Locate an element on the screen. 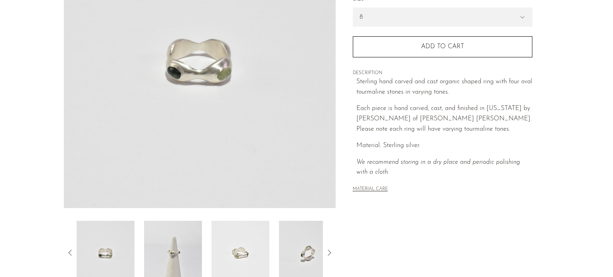  span: DESCRIPTION is located at coordinates (443, 73).